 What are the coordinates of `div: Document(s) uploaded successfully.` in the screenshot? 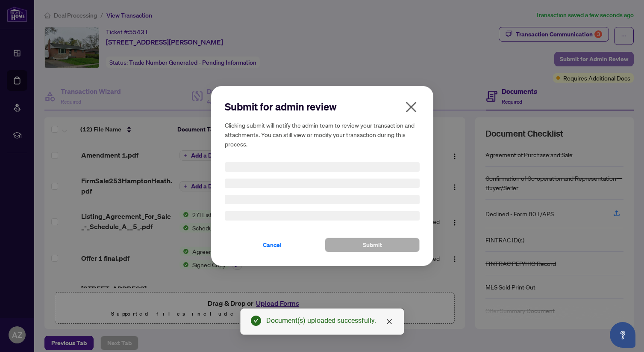 It's located at (330, 320).